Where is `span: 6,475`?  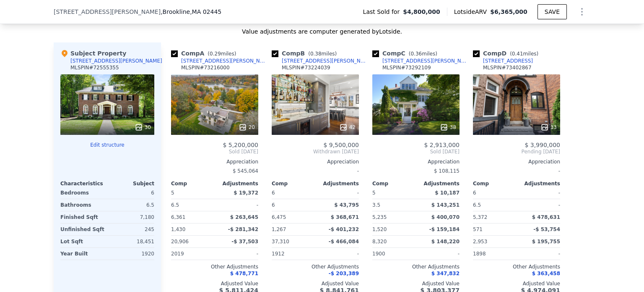
span: 6,475 is located at coordinates (279, 217).